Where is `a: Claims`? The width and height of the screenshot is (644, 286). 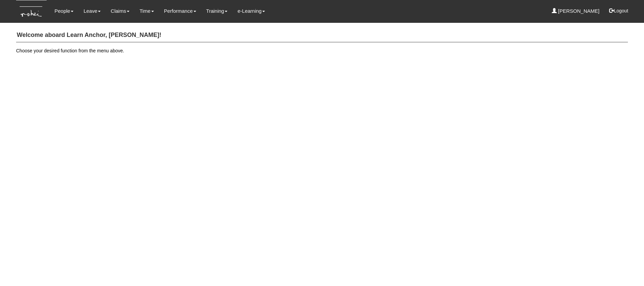 a: Claims is located at coordinates (120, 11).